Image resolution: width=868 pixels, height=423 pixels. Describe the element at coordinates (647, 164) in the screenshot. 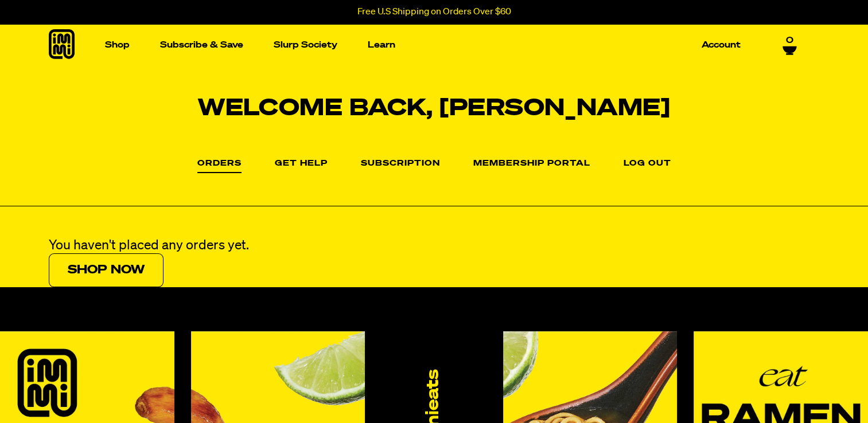

I see `a: Log out` at that location.